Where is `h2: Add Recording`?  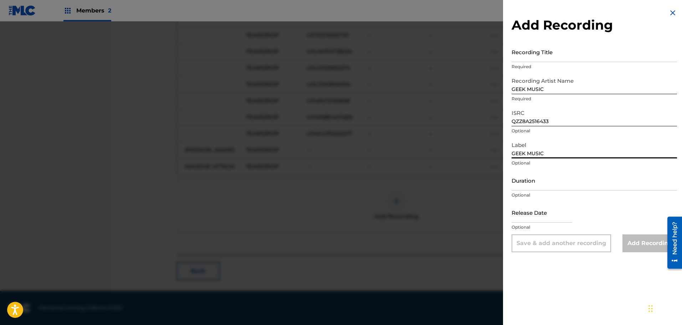
h2: Add Recording is located at coordinates (594, 25).